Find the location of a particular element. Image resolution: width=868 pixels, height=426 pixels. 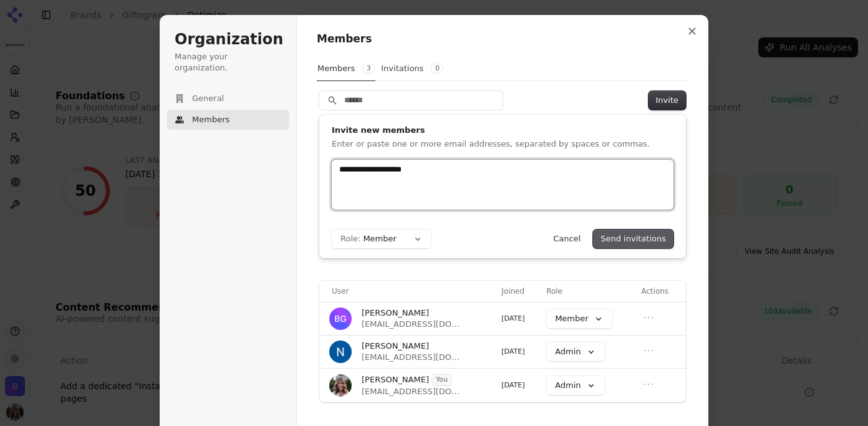

p: Enter or paste one or more email addresses, separated by spaces or commas. is located at coordinates (503, 144).